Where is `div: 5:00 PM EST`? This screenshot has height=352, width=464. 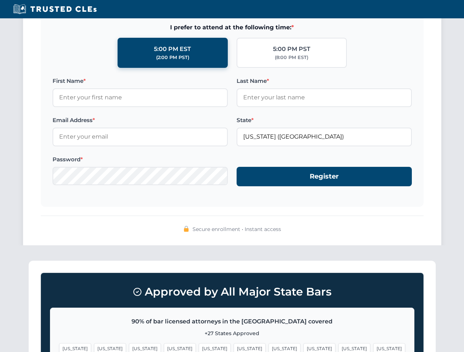 div: 5:00 PM EST is located at coordinates (172, 49).